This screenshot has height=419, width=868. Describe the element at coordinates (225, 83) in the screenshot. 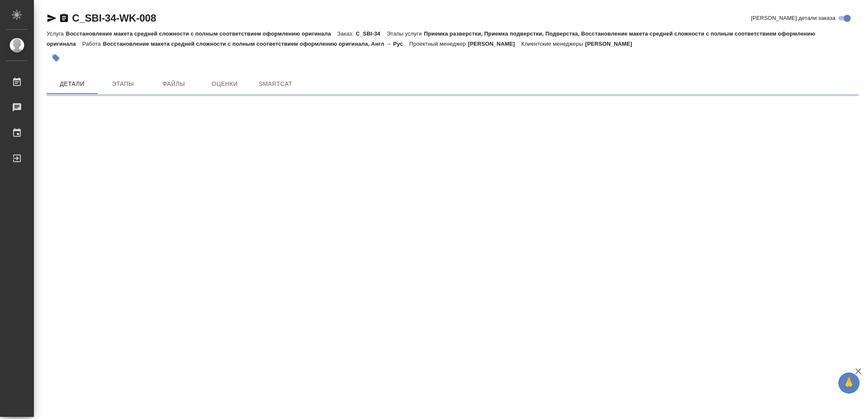

I see `span: Оценки` at that location.